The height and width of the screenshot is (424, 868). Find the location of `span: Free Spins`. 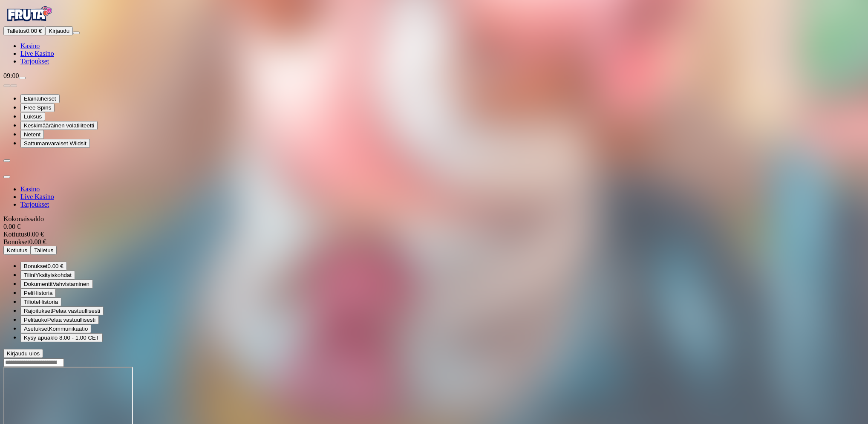

span: Free Spins is located at coordinates (37, 107).